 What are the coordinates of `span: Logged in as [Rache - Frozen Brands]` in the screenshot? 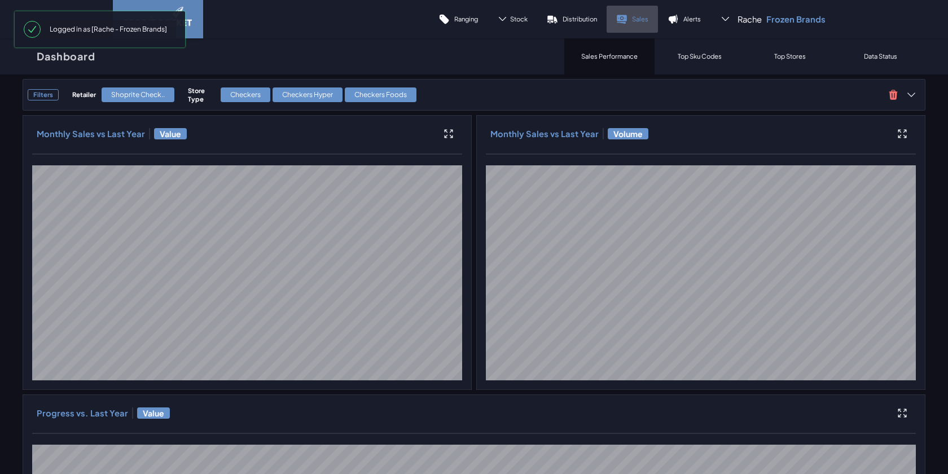 It's located at (108, 29).